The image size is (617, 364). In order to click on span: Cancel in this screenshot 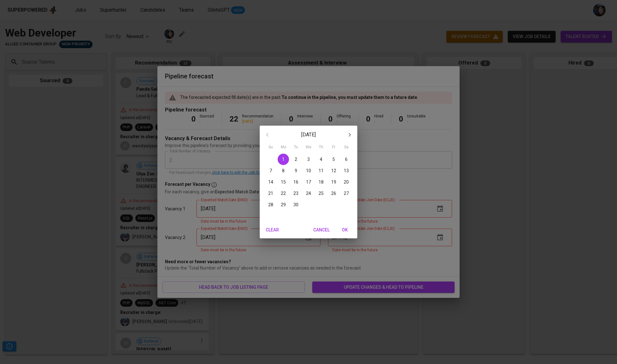, I will do `click(321, 230)`.